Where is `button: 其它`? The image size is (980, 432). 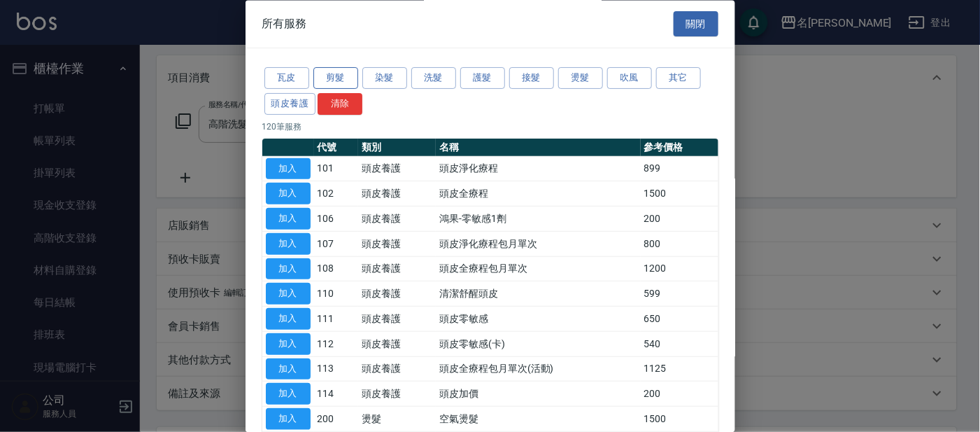 button: 其它 is located at coordinates (678, 78).